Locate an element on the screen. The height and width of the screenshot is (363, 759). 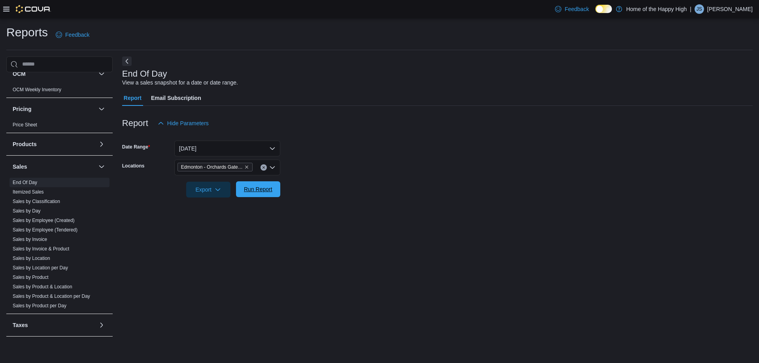
span: Sales by Employee (Created) is located at coordinates (43, 221).